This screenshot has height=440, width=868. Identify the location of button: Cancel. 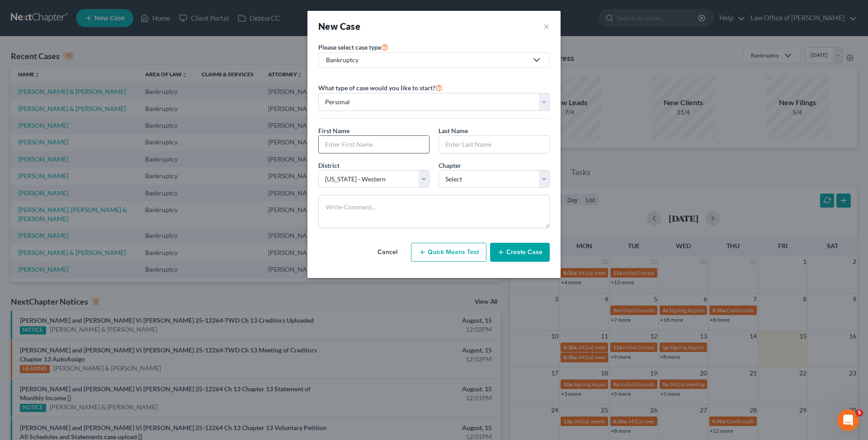
(387, 252).